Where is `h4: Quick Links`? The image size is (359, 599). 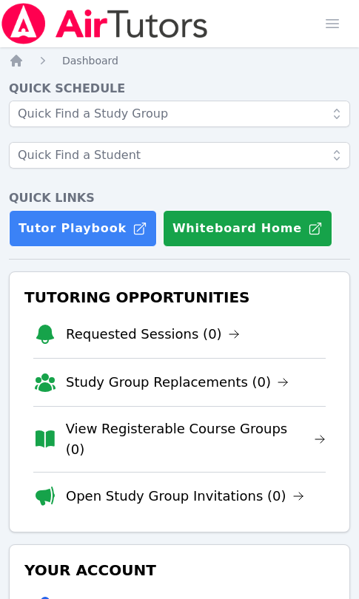 h4: Quick Links is located at coordinates (179, 198).